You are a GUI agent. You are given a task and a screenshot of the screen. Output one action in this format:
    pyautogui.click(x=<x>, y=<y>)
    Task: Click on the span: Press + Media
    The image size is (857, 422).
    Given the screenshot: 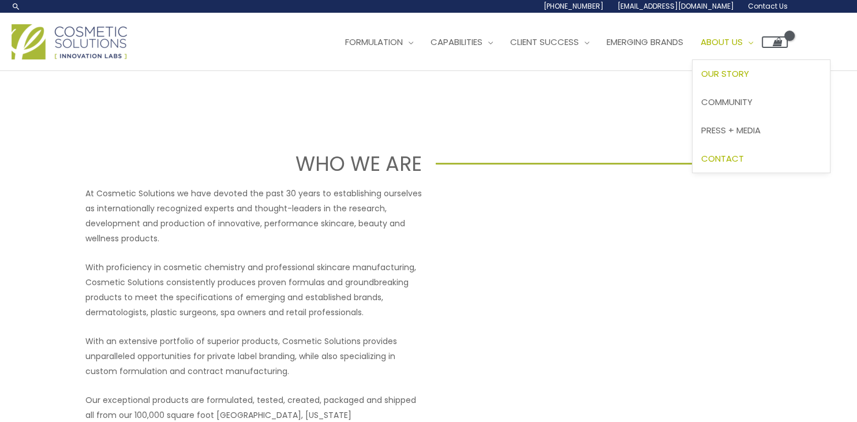 What is the action you would take?
    pyautogui.click(x=730, y=130)
    